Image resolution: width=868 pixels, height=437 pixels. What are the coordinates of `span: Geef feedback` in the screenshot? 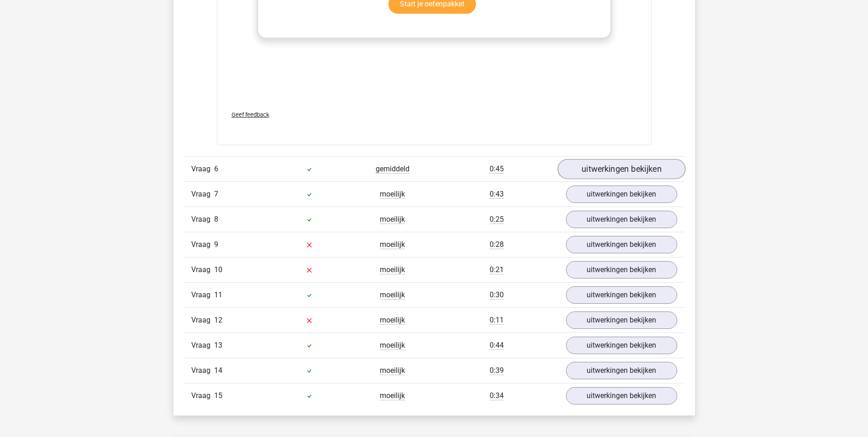 It's located at (250, 115).